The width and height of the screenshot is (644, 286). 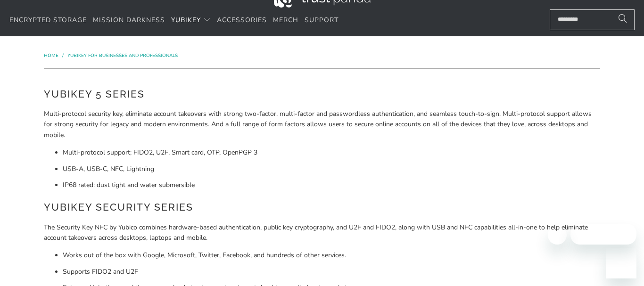 What do you see at coordinates (331, 169) in the screenshot?
I see `li: USB-A, USB-C, NFC, Lightning` at bounding box center [331, 169].